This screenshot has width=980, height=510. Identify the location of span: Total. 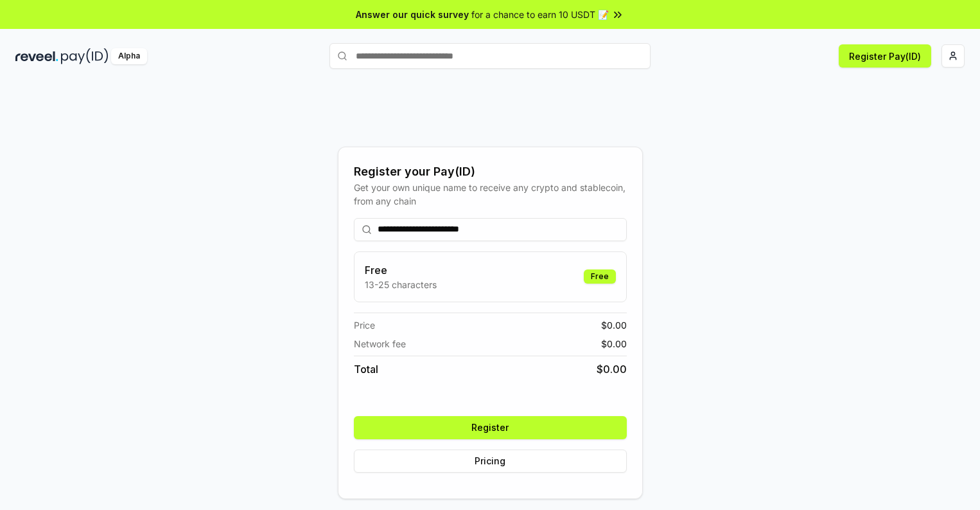
(366, 369).